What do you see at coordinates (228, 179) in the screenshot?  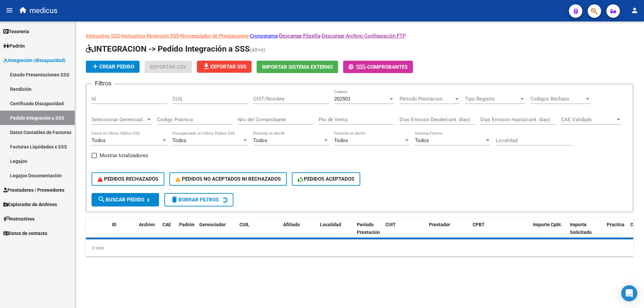 I see `button: PEDIDOS NO ACEPTADOS NI RECHAZADOS` at bounding box center [228, 179].